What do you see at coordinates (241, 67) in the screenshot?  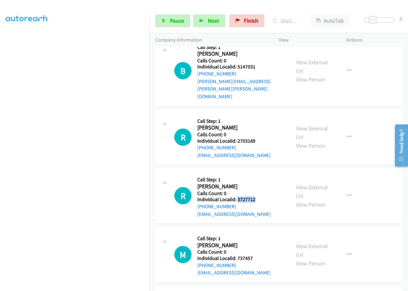 I see `h5: Individual Localid: 5147031` at bounding box center [241, 67].